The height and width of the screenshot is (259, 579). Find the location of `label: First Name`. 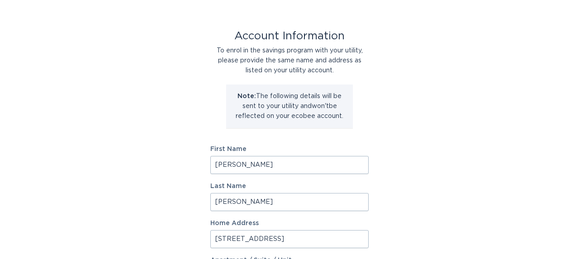

label: First Name is located at coordinates (289, 149).